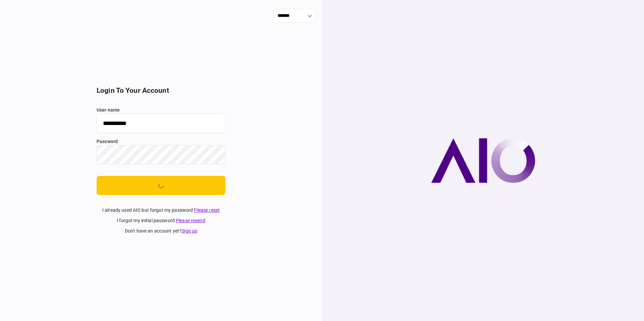 The width and height of the screenshot is (644, 321). I want to click on input: user name, so click(161, 123).